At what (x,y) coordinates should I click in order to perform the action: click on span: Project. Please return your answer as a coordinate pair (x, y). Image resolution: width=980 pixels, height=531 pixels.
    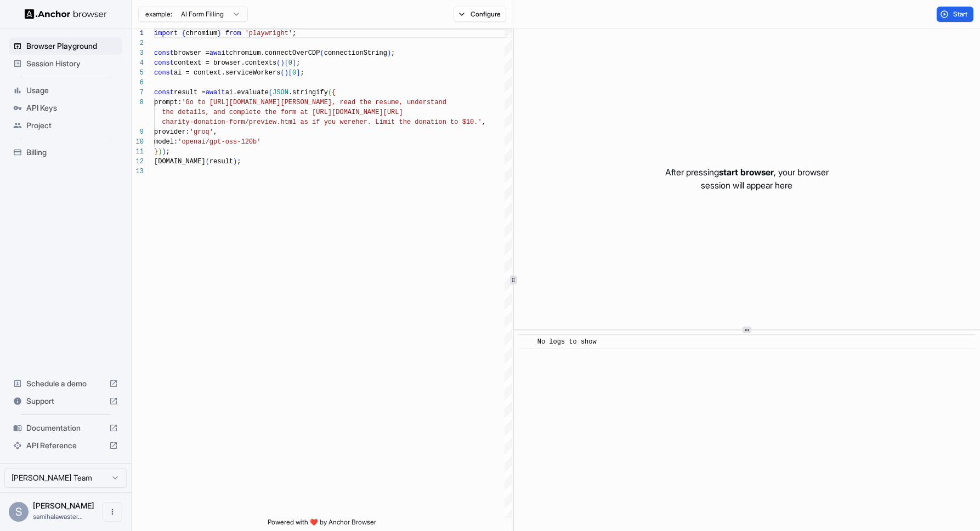
    Looking at the image, I should click on (72, 125).